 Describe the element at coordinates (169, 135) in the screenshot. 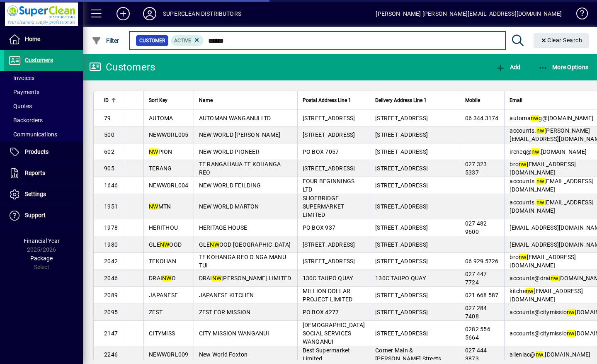

I see `span: NEWWORL005` at that location.